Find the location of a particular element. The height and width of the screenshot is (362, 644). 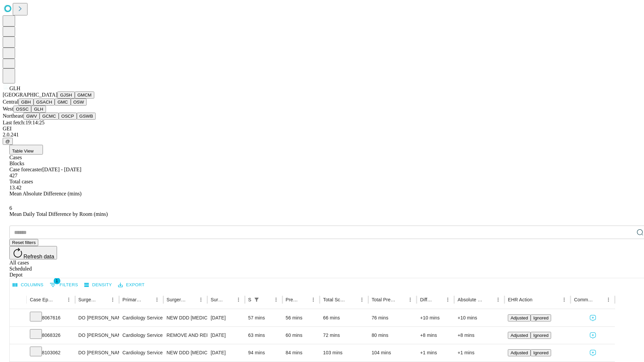

div: 84 mins is located at coordinates (301, 353).